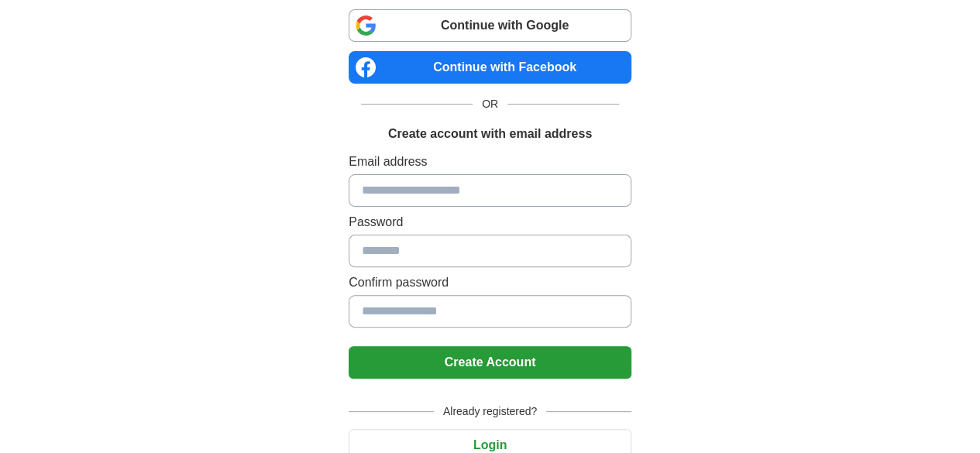  I want to click on span: OR, so click(489, 103).